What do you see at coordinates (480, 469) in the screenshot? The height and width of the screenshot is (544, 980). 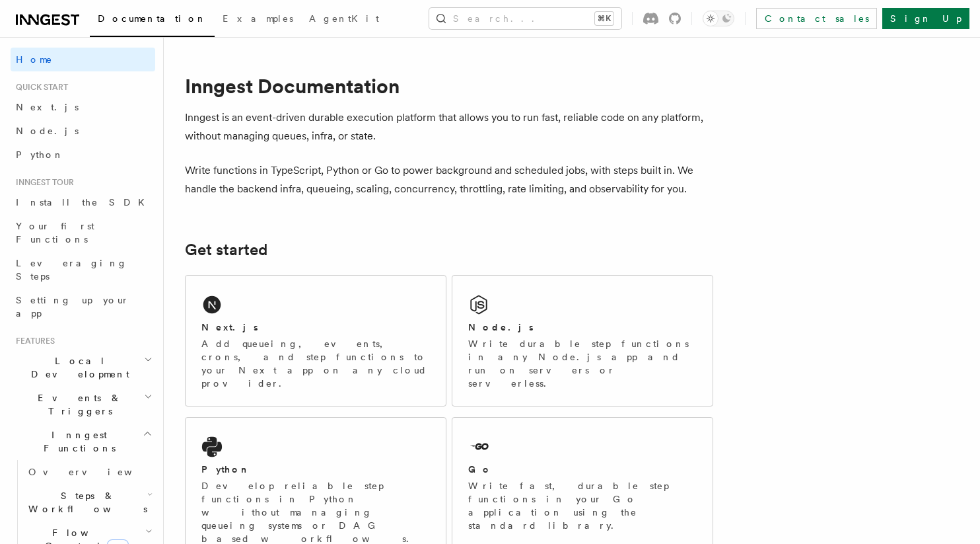 I see `h2: Go` at bounding box center [480, 469].